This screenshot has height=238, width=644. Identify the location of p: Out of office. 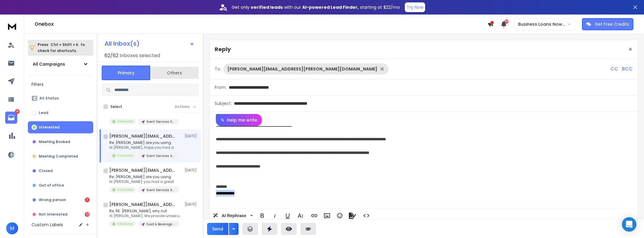
(51, 185).